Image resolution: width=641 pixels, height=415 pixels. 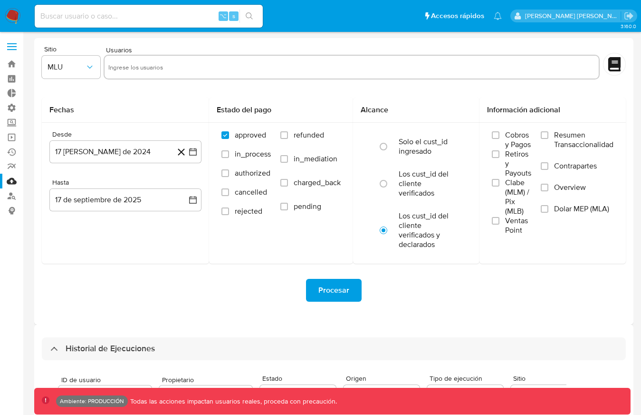 I want to click on input: Buscar usuario o caso..., so click(x=149, y=16).